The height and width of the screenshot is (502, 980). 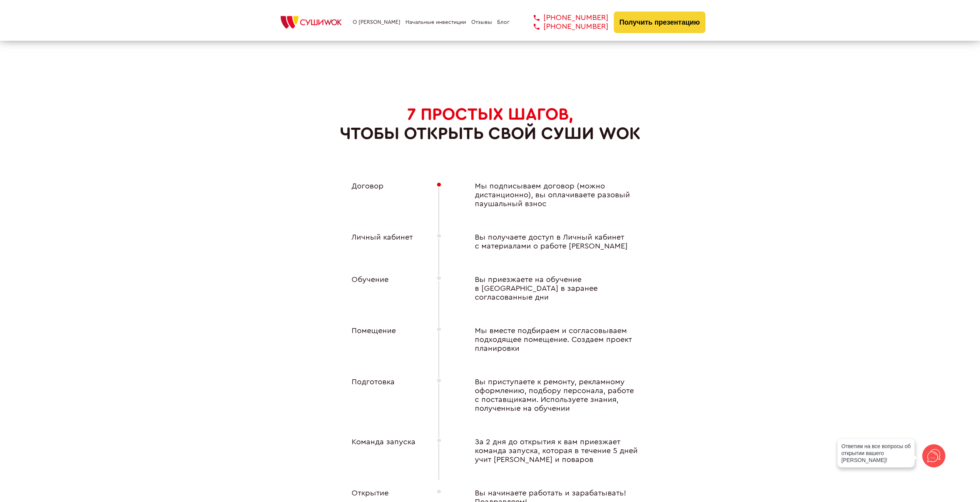 What do you see at coordinates (490, 115) in the screenshot?
I see `span: 7 ПРОСТЫХ ШАГОВ,` at bounding box center [490, 115].